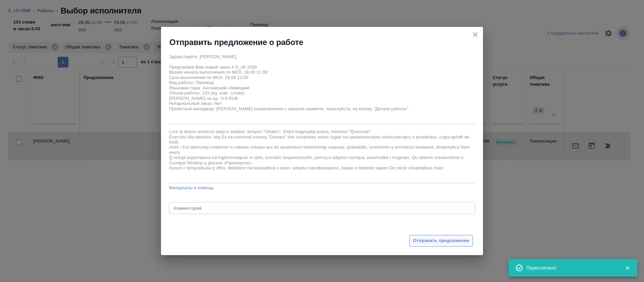 The image size is (644, 282). I want to click on textarea: Lore Ip dolors ametcon adipi e seddoe, tempori "Utlabor". Etdol magnaaliq enima, minimve "Quisnos..., so click(322, 155).